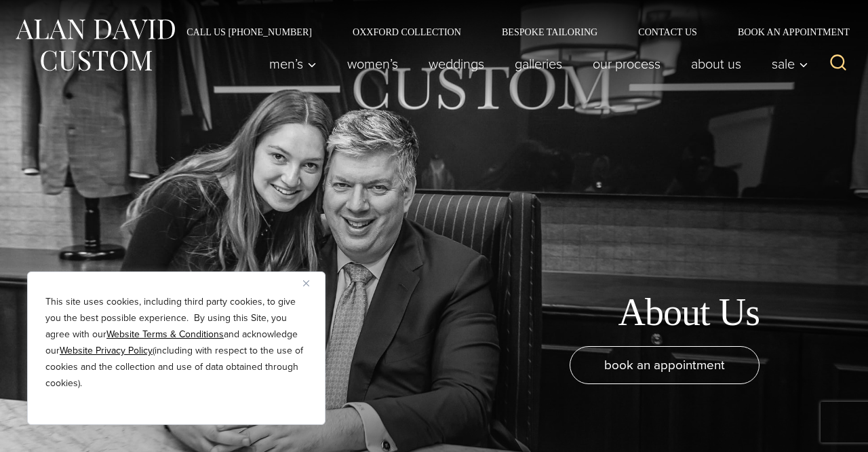  I want to click on a: Oxxford Collection, so click(407, 32).